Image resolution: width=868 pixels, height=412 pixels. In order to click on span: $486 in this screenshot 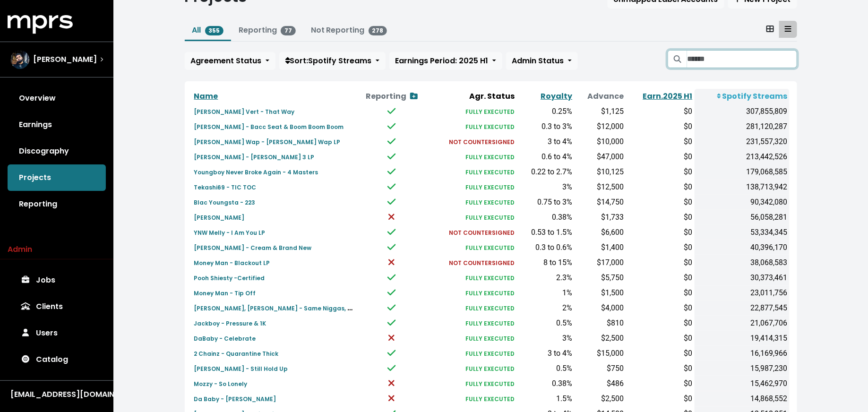, I will do `click(615, 384)`.